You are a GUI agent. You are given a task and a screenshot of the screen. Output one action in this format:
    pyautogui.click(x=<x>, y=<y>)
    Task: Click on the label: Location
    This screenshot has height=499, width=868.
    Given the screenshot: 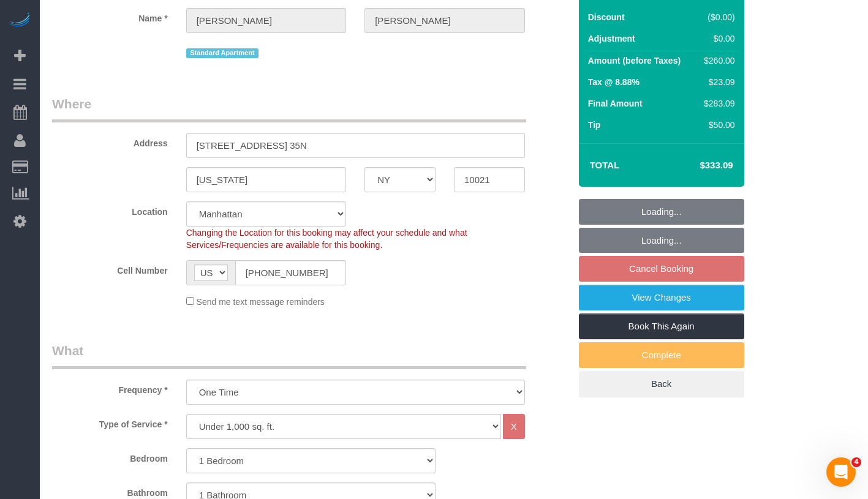 What is the action you would take?
    pyautogui.click(x=110, y=209)
    